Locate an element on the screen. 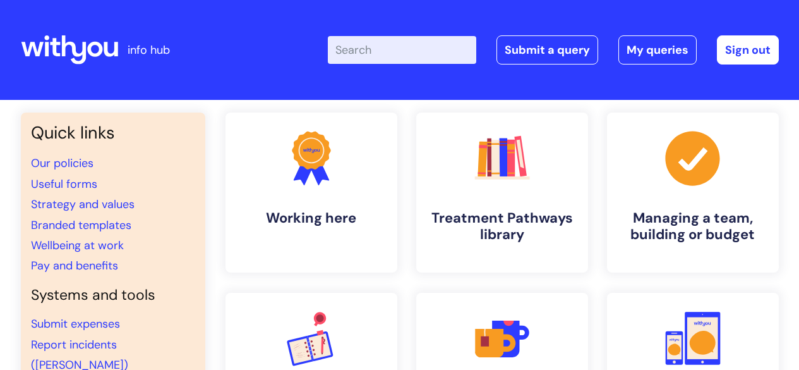  h4: Treatment Pathways library is located at coordinates (502, 226).